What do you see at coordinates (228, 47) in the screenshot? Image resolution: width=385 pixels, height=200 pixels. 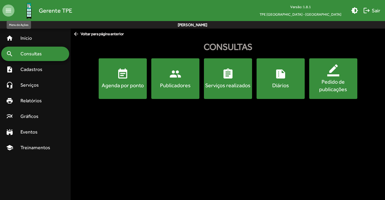 I see `div: Consultas` at bounding box center [228, 47].